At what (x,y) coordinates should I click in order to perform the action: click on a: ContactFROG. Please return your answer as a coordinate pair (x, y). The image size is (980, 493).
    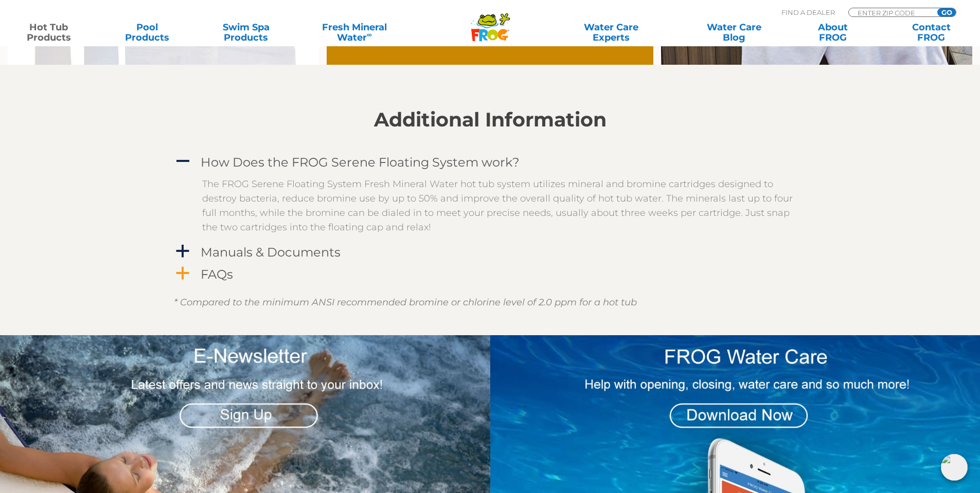
    Looking at the image, I should click on (931, 33).